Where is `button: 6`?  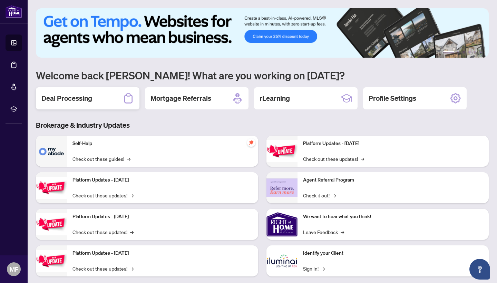 button: 6 is located at coordinates (480, 52).